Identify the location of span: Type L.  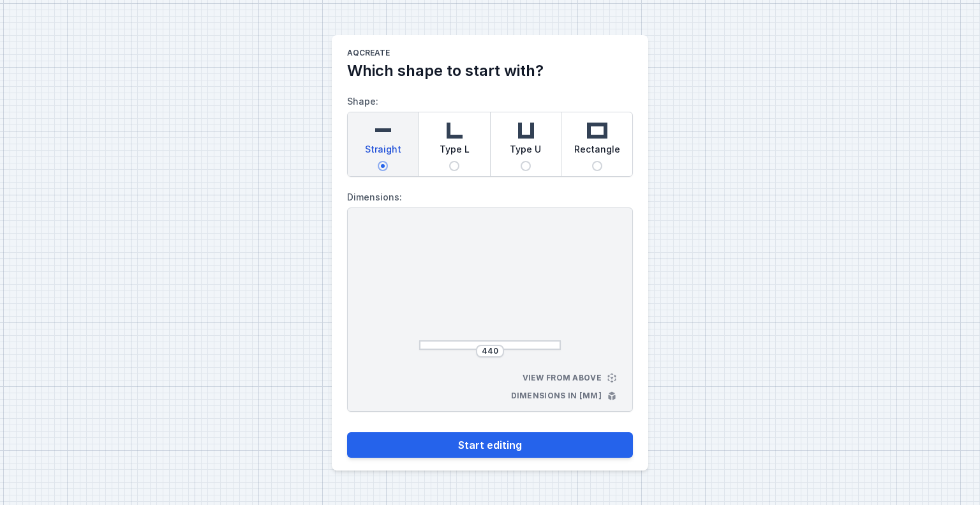
(454, 152).